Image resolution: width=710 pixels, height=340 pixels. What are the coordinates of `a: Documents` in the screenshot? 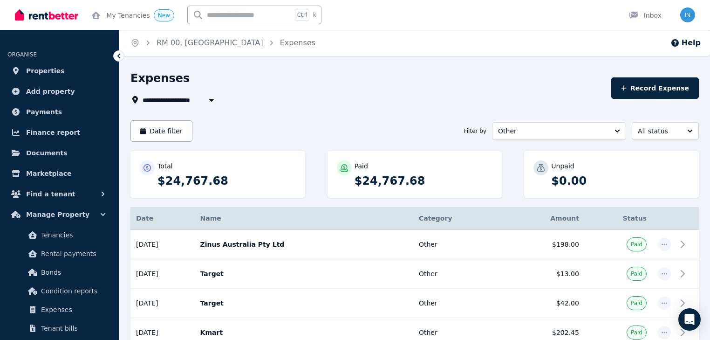 It's located at (59, 153).